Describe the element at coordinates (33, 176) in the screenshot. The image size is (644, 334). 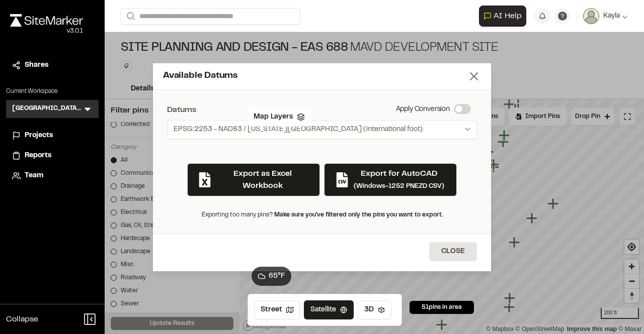
I see `span: Team` at that location.